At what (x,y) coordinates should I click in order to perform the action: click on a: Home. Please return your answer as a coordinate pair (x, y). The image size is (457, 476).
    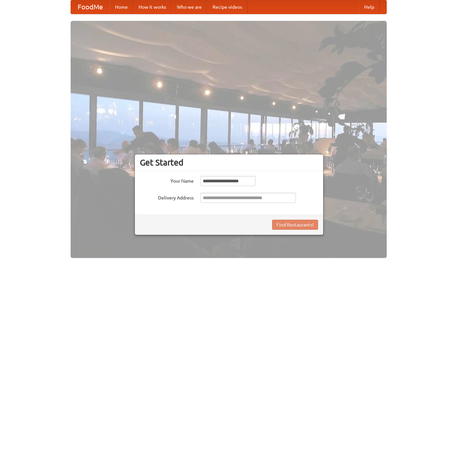
    Looking at the image, I should click on (121, 7).